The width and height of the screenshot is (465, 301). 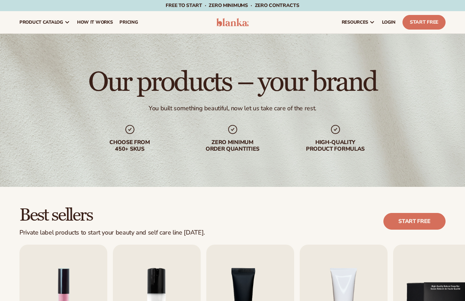 I want to click on h2: Best sellers, so click(x=112, y=215).